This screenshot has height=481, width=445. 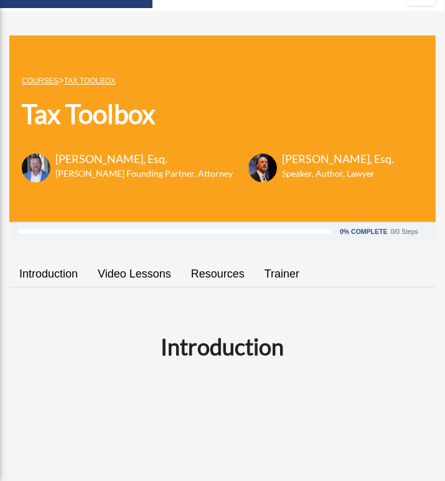 I want to click on div: 0/0 Steps, so click(x=405, y=232).